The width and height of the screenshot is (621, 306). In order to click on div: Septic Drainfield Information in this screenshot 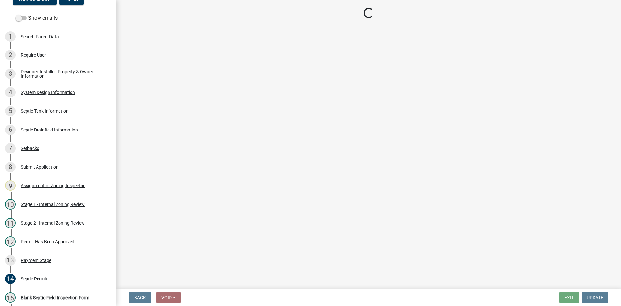, I will do `click(49, 130)`.